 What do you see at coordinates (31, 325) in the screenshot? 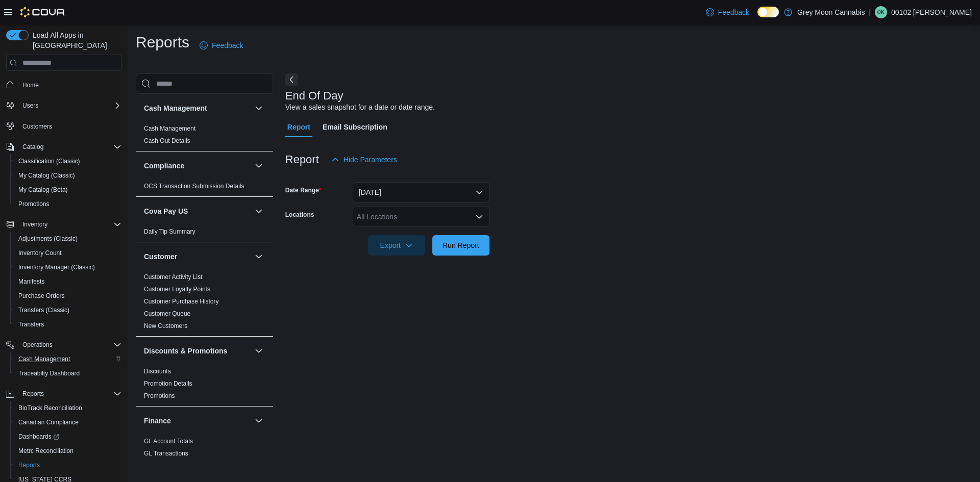
I see `a: Transfers` at bounding box center [31, 325].